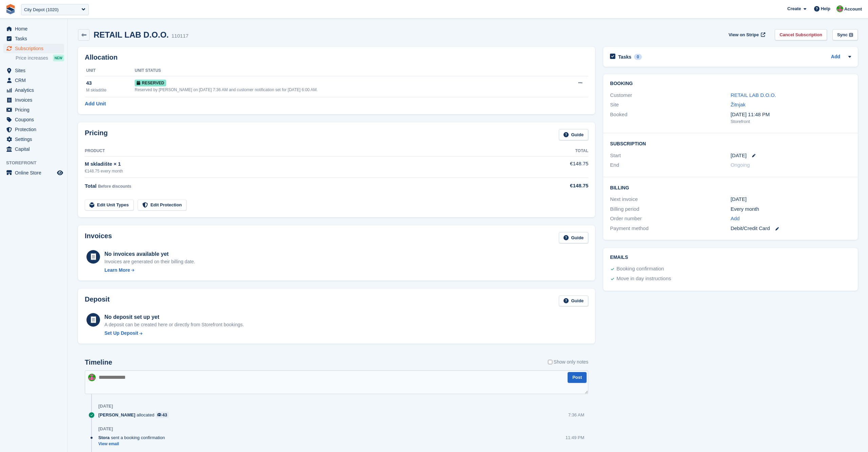 The width and height of the screenshot is (868, 452). What do you see at coordinates (162, 205) in the screenshot?
I see `a: Edit Protection` at bounding box center [162, 205].